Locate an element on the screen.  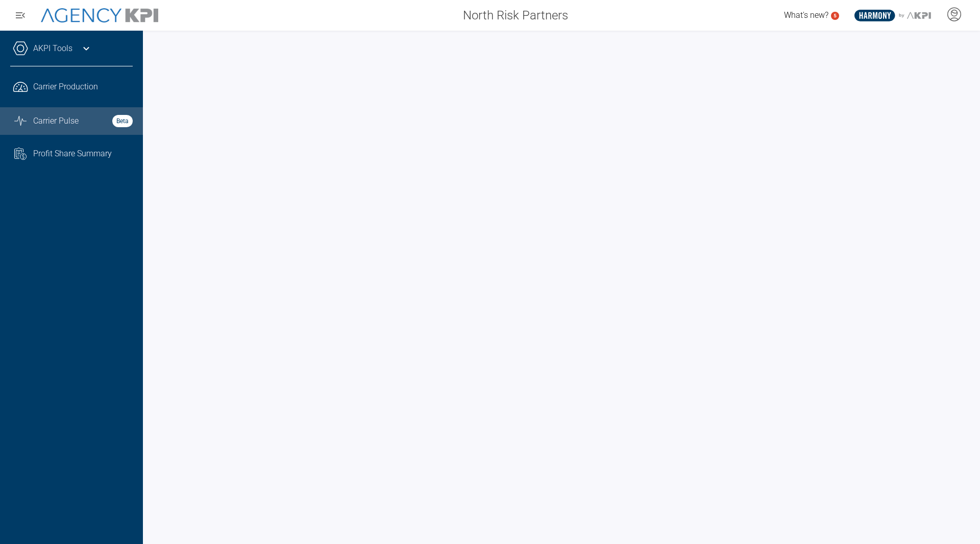
a: AKPI Tools is located at coordinates (53, 49).